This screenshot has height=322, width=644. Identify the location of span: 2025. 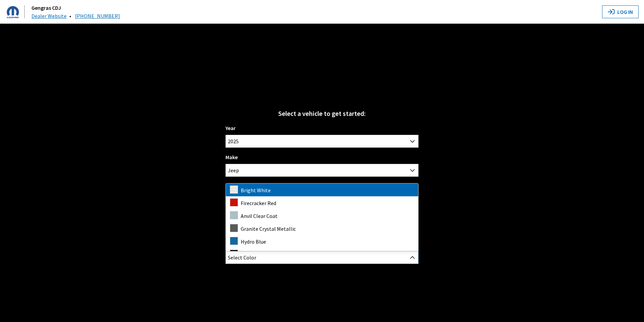
(322, 141).